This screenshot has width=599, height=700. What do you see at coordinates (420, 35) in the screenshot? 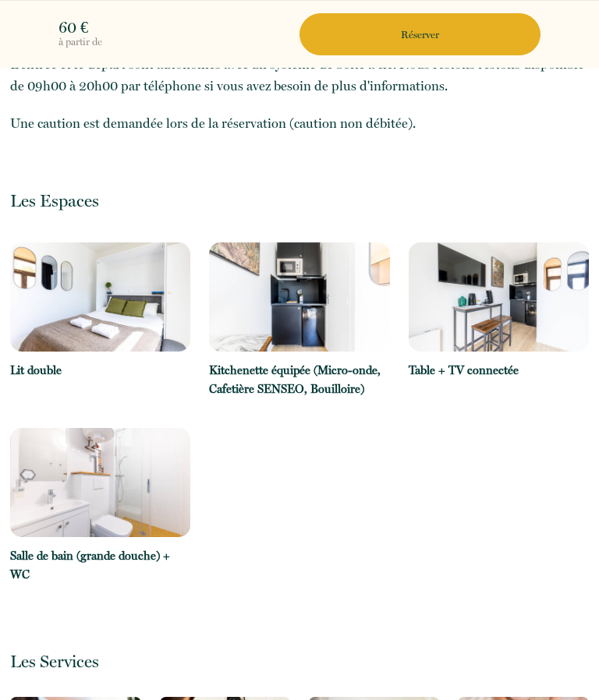
I see `p: Réserver` at bounding box center [420, 35].